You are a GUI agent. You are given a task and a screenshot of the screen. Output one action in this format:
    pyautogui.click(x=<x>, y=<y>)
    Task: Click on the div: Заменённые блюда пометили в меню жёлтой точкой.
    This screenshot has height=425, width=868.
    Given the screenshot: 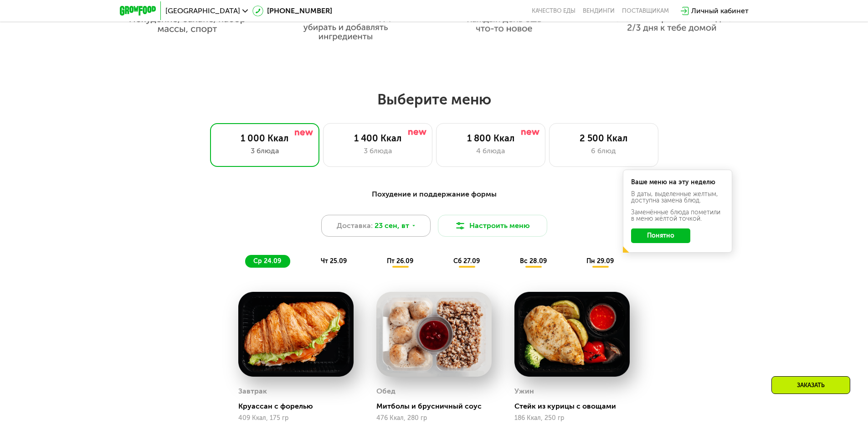 What is the action you would take?
    pyautogui.click(x=678, y=216)
    